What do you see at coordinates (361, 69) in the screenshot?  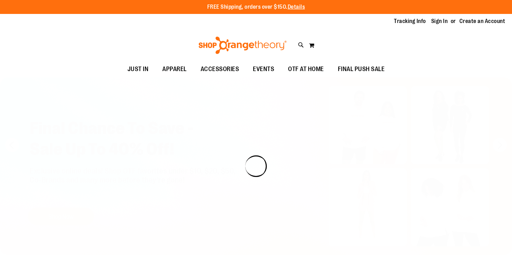 I see `a: FINAL PUSH SALE` at bounding box center [361, 69].